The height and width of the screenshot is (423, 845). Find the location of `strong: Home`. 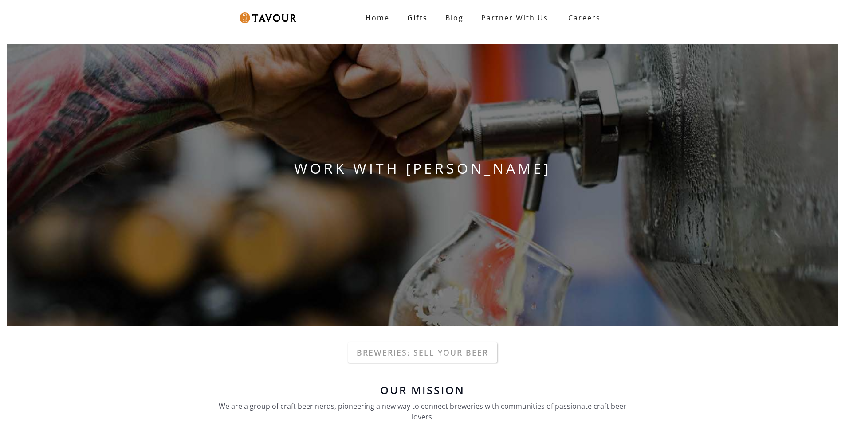

strong: Home is located at coordinates (377, 18).